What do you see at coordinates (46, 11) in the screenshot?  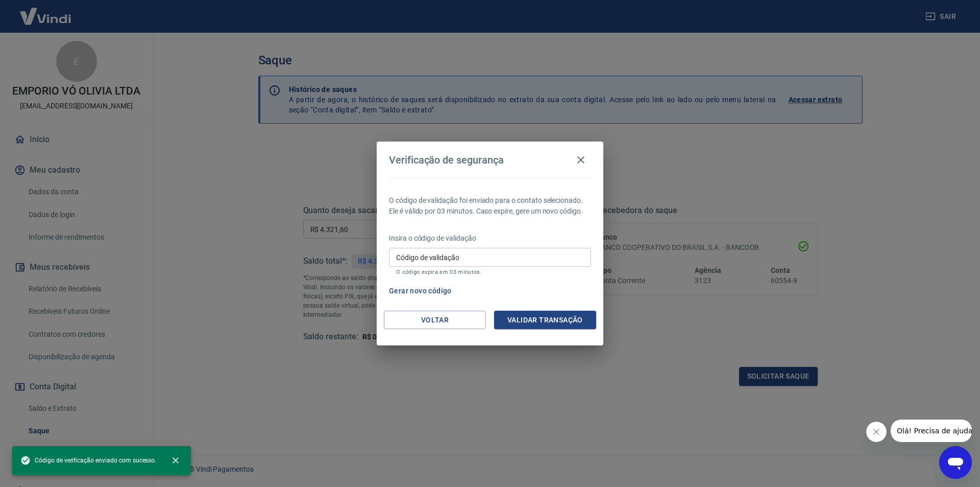 I see `span: Olá! Precisa de ajuda?` at bounding box center [46, 11].